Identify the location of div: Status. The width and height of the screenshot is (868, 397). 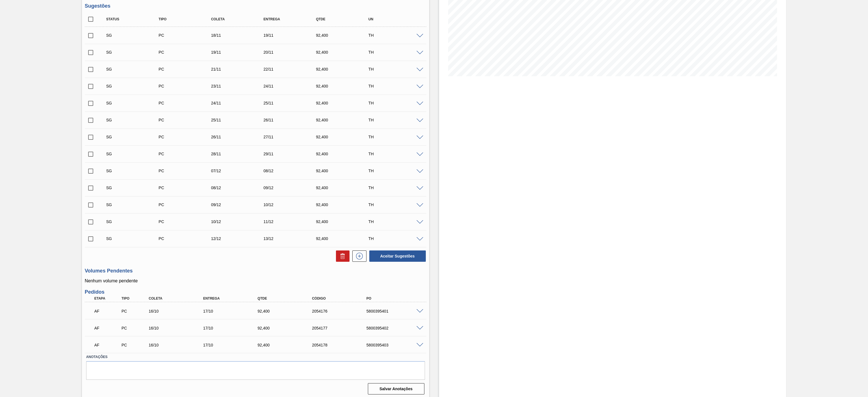
(135, 19).